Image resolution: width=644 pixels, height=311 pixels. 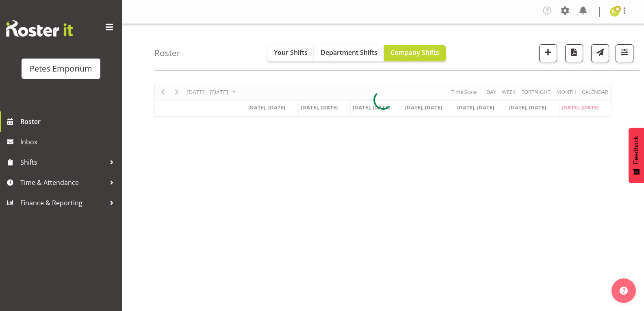 I want to click on img: emma-croft7499.jpg, so click(x=615, y=12).